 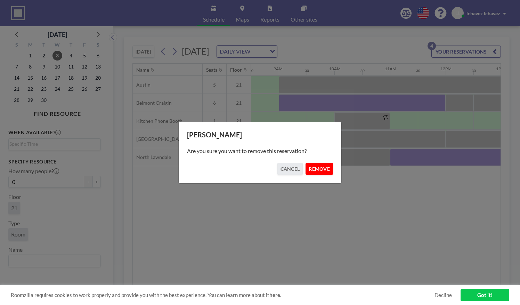 What do you see at coordinates (485, 295) in the screenshot?
I see `a: Got it!` at bounding box center [485, 295].